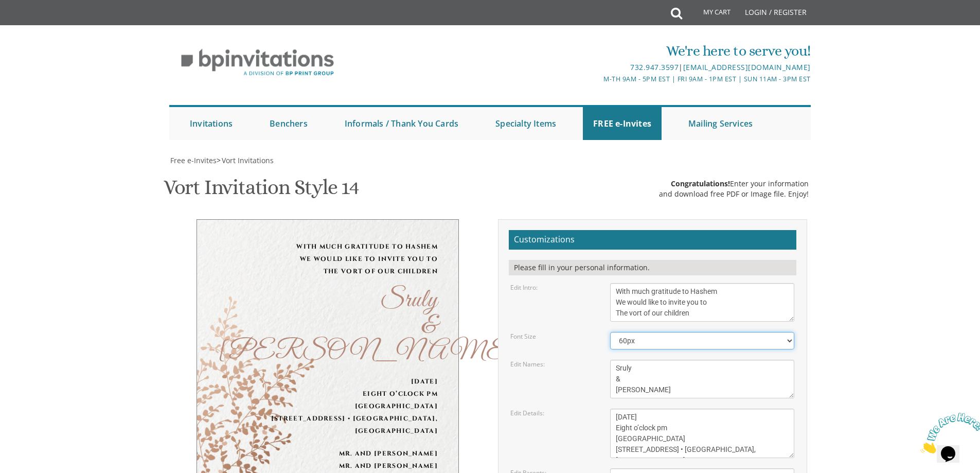 This screenshot has height=473, width=980. I want to click on span: Free e-Invites, so click(193, 160).